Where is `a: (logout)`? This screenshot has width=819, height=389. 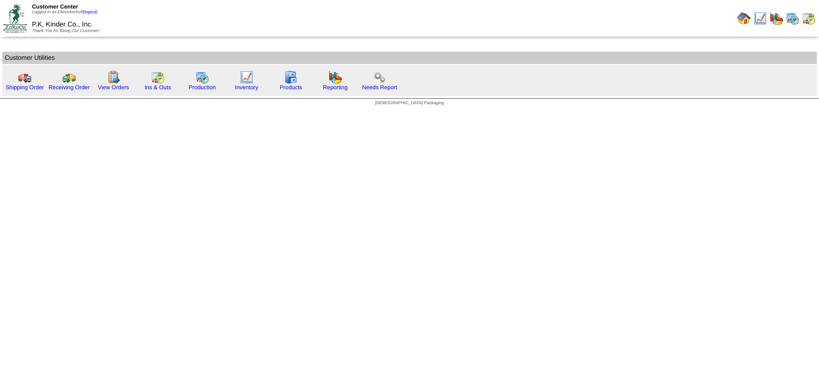
a: (logout) is located at coordinates (90, 12).